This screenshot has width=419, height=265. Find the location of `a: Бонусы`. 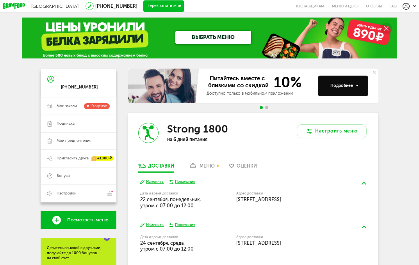

a: Бонусы is located at coordinates (78, 176).